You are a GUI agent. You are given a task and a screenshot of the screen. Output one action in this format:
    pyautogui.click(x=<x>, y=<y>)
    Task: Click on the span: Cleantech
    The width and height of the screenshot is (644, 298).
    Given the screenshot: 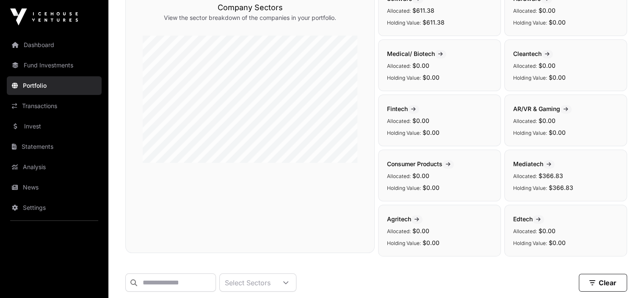 What is the action you would take?
    pyautogui.click(x=533, y=54)
    